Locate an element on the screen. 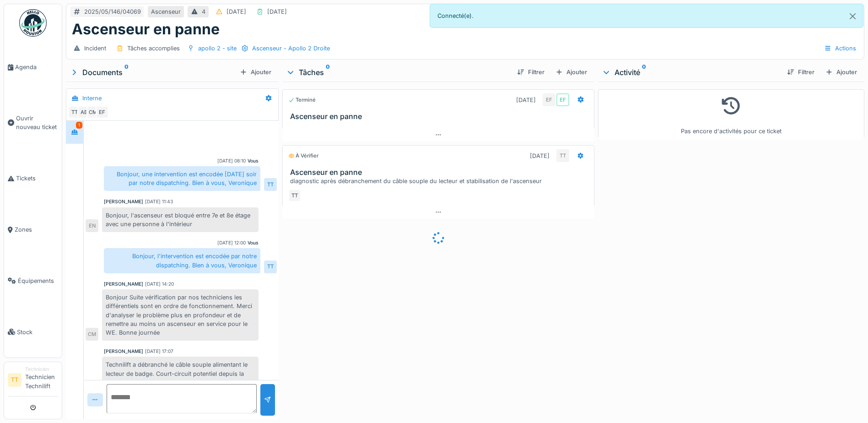 The image size is (868, 423). div: Bonjour Suite vérification par nos techniciens les différentiels sont en ordre de fonctionnement.... is located at coordinates (180, 315).